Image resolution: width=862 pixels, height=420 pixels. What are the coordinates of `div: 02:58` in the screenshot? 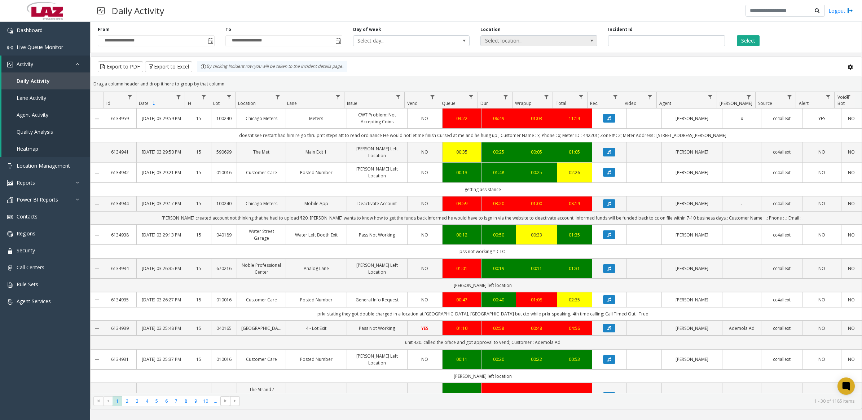 It's located at (499, 328).